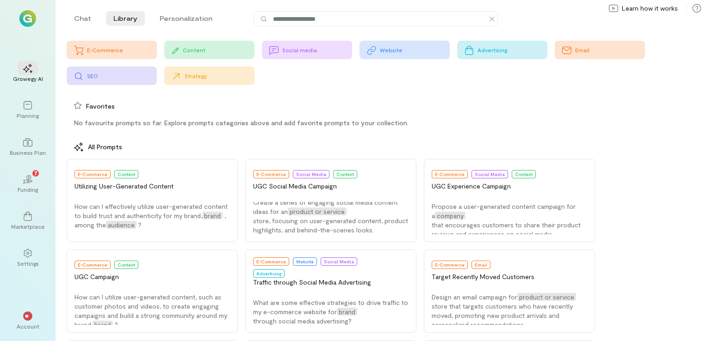  What do you see at coordinates (28, 190) in the screenshot?
I see `div: Funding` at bounding box center [28, 190].